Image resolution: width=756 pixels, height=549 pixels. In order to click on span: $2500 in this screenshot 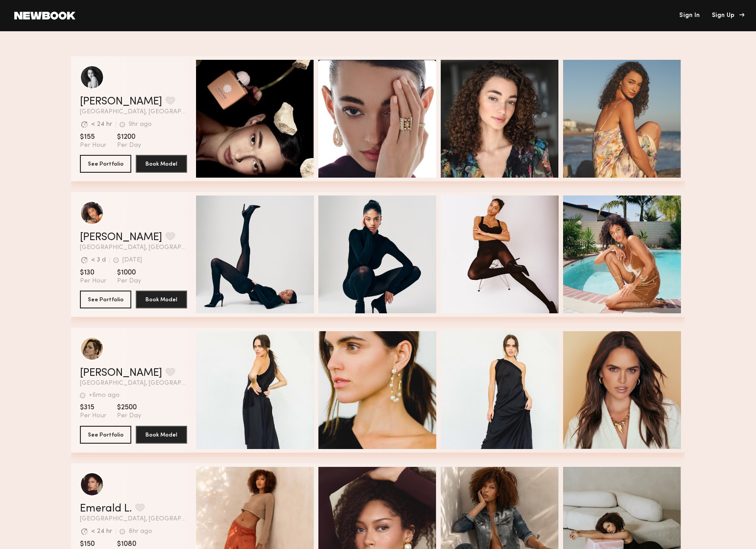, I will do `click(129, 408)`.